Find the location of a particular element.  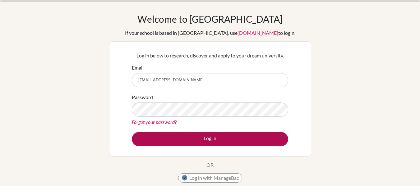

a: Forgot your password? is located at coordinates (154, 122).